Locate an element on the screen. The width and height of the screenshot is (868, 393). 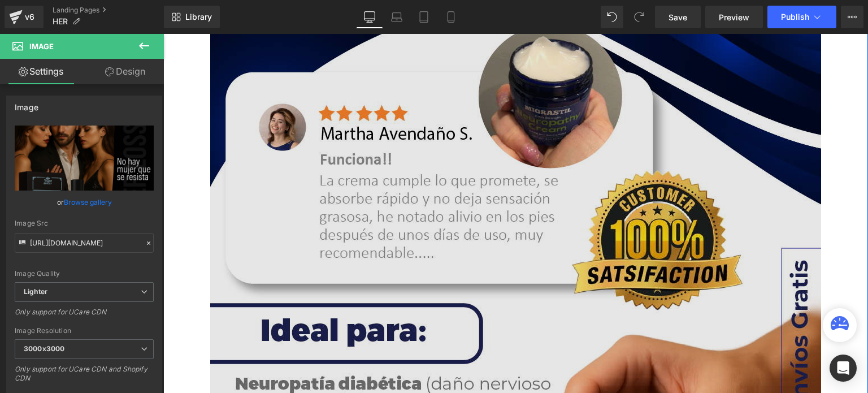
span: Image is located at coordinates (41, 47).